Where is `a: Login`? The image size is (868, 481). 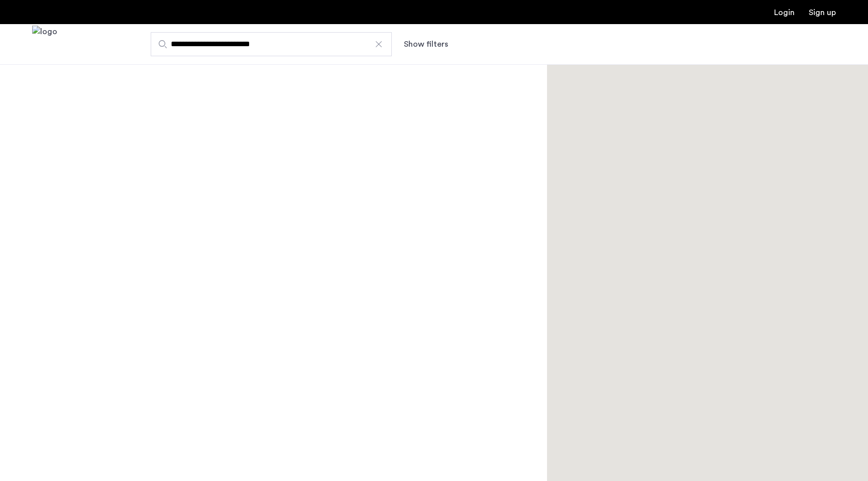 a: Login is located at coordinates (785, 13).